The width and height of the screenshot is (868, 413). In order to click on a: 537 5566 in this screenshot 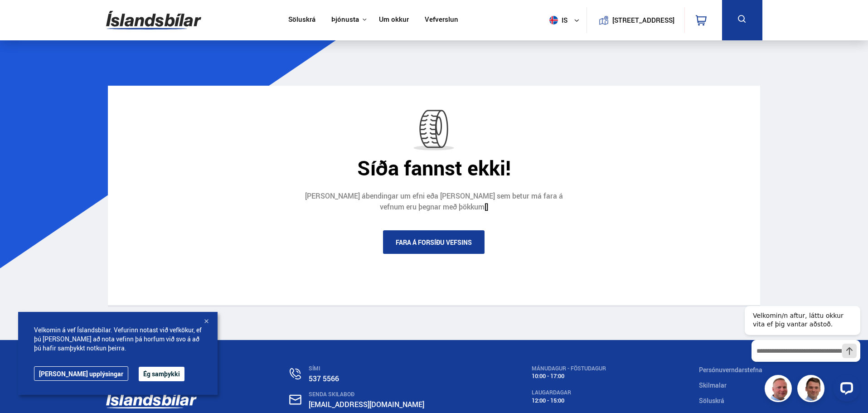, I will do `click(324, 378)`.